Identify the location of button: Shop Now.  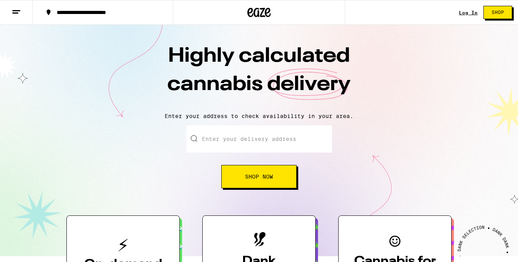
(259, 177).